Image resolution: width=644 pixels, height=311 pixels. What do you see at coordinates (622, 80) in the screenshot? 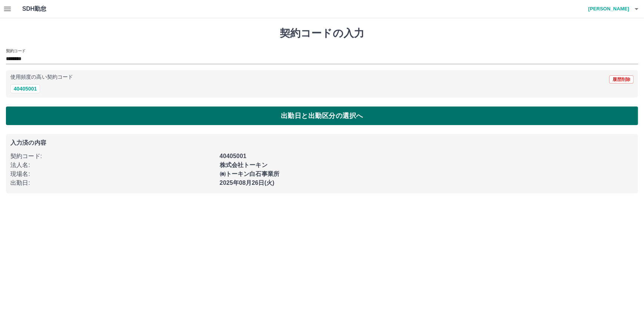
I see `button: 履歴削除` at bounding box center [622, 80].